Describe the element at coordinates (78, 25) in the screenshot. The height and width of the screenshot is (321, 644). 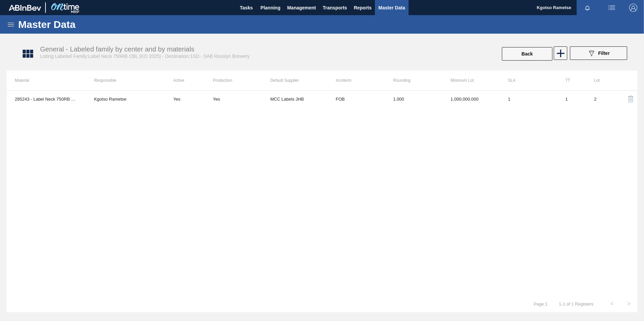
I see `h1: Master Data` at that location.